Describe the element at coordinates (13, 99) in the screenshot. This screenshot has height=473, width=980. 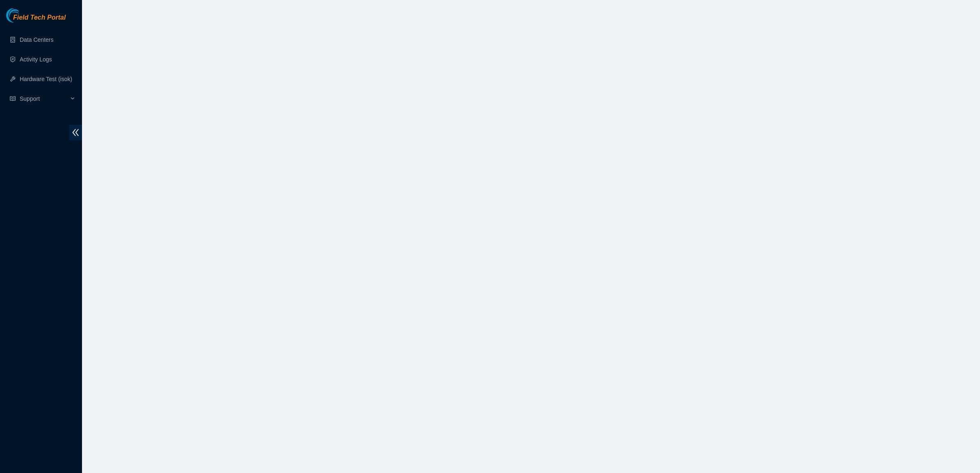
I see `span: read` at that location.